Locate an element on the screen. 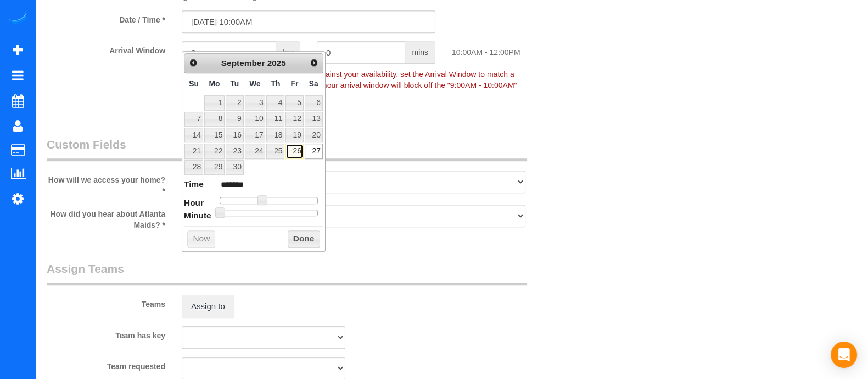  a: 22 is located at coordinates (214, 151).